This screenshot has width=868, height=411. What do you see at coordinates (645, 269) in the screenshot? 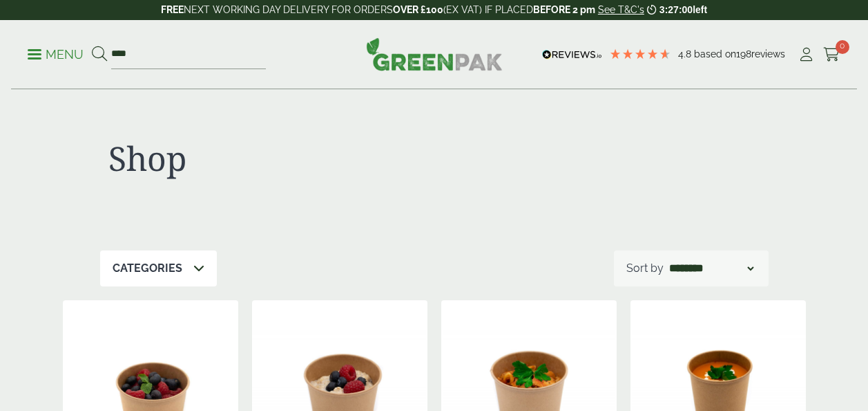
I see `p: Sort by` at bounding box center [645, 269].